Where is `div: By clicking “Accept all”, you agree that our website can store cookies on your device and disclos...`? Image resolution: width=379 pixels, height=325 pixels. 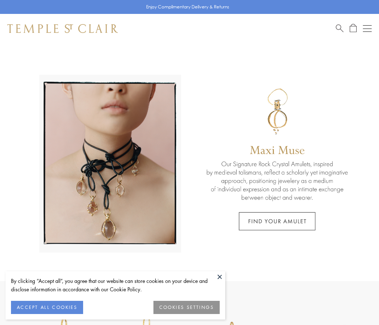
div: By clicking “Accept all”, you agree that our website can store cookies on your device and disclos... is located at coordinates (115, 285).